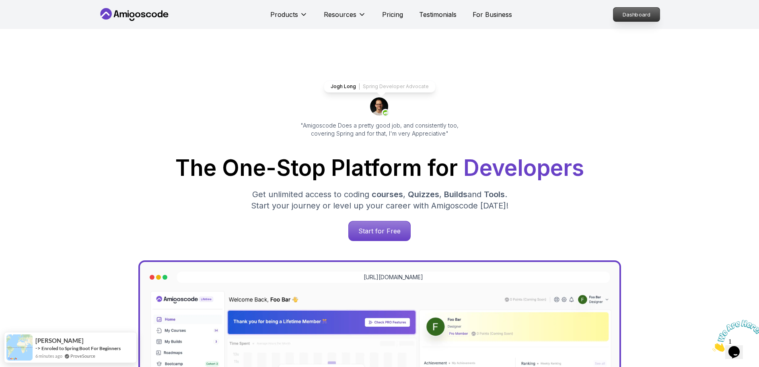  What do you see at coordinates (437, 14) in the screenshot?
I see `p: Testimonials` at bounding box center [437, 14].